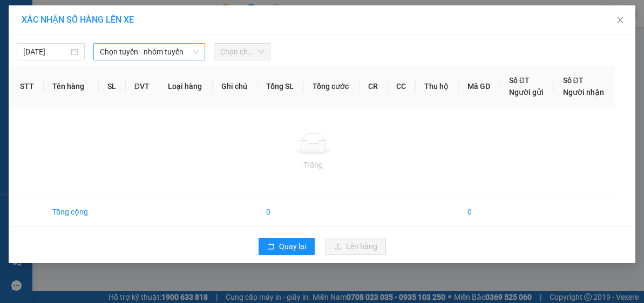  I want to click on th: Tổng SL, so click(281, 87).